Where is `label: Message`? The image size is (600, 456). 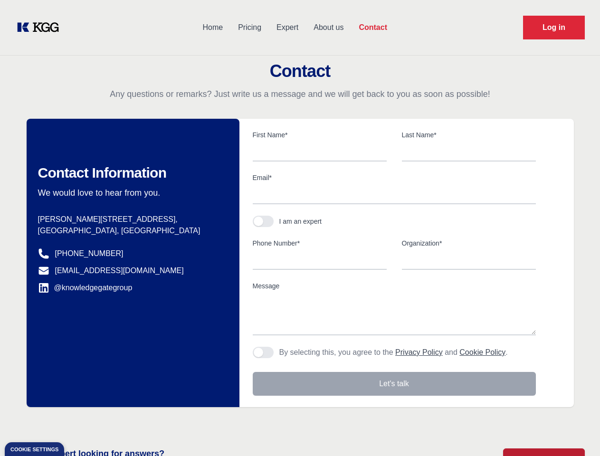
label: Message is located at coordinates (394, 286).